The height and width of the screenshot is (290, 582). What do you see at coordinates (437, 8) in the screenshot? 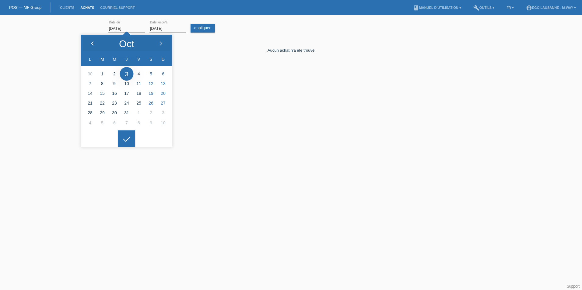
I see `a: bookManuel d’utilisation ▾` at bounding box center [437, 8].